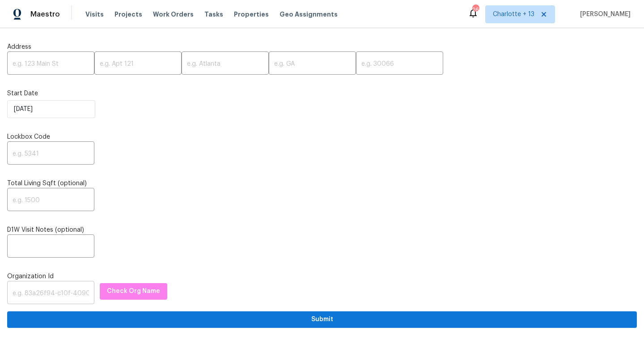 Image resolution: width=644 pixels, height=348 pixels. I want to click on input: e.g. Atlanta, so click(225, 64).